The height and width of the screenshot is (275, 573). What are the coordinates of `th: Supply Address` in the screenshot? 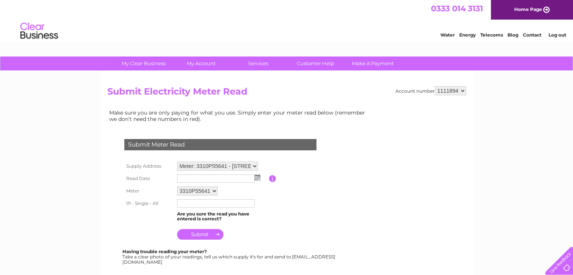 It's located at (149, 166).